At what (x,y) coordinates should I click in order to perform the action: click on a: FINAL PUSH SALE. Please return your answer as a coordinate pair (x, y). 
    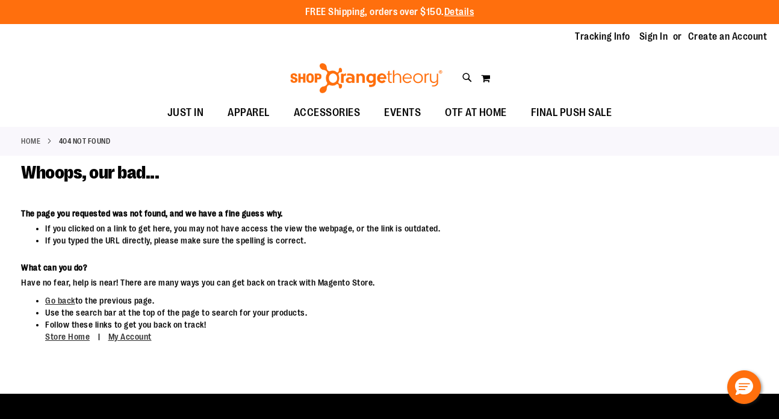
    Looking at the image, I should click on (571, 113).